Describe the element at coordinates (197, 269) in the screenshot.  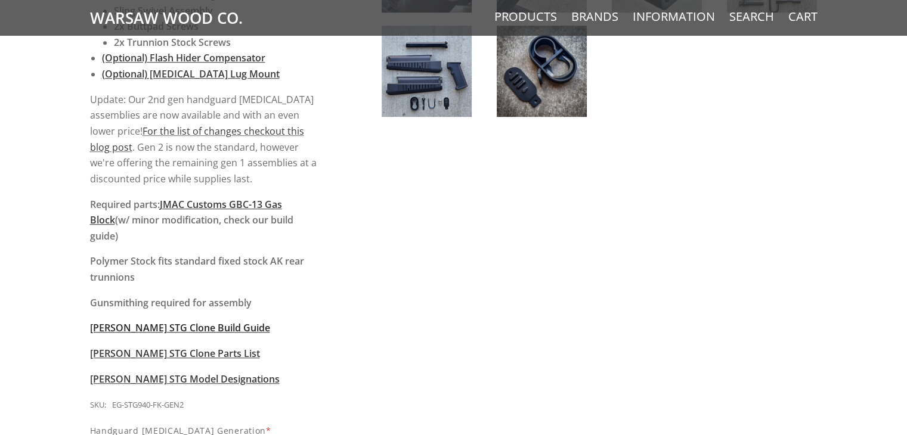
I see `strong: Polymer Stock fits standard fixed stock AK rear trunnions` at that location.